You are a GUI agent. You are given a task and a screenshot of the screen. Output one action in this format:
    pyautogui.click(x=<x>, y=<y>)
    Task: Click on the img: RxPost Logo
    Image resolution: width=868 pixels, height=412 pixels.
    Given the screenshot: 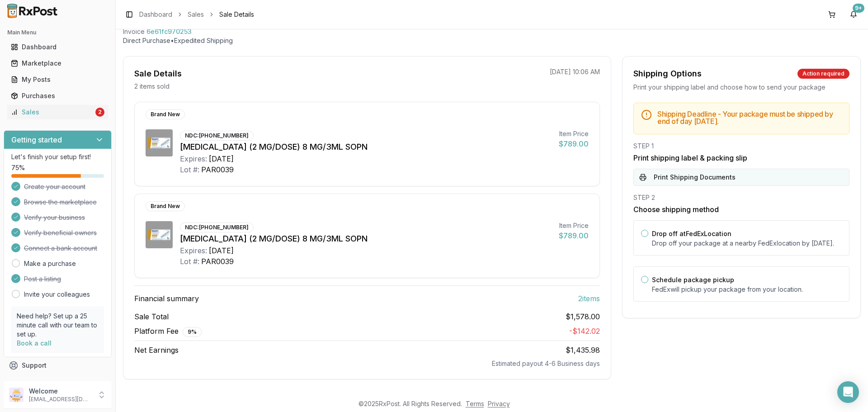 What is the action you would take?
    pyautogui.click(x=33, y=11)
    